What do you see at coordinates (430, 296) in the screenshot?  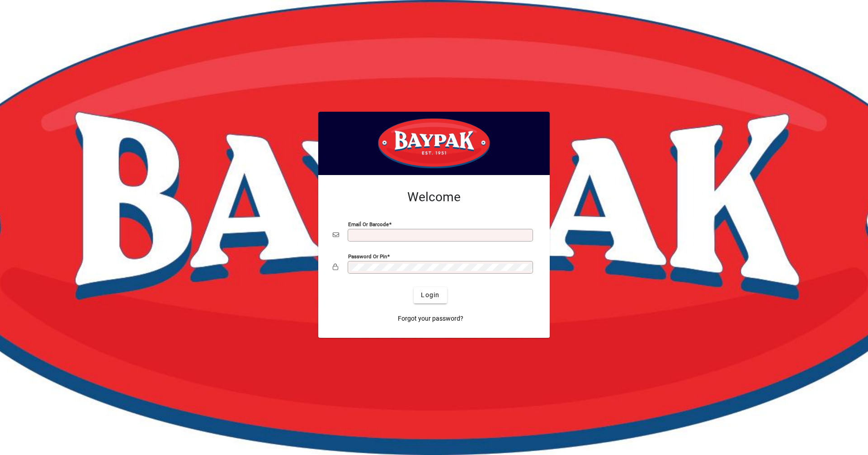 I see `button: Login` at bounding box center [430, 296].